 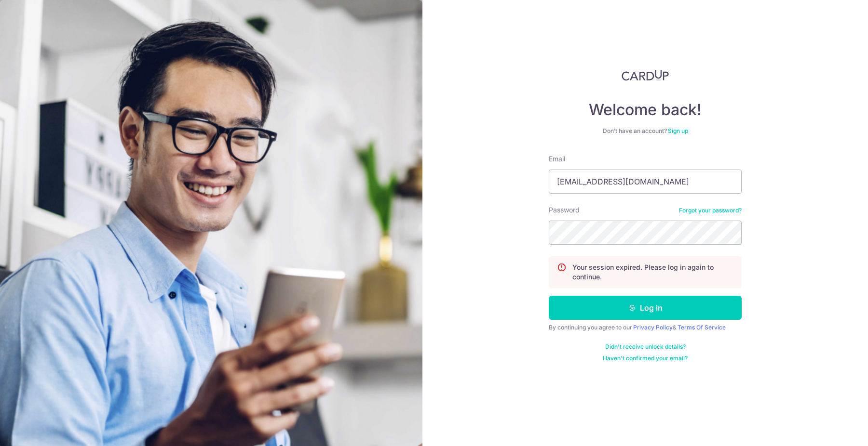 What do you see at coordinates (678, 130) in the screenshot?
I see `a: Sign up` at bounding box center [678, 130].